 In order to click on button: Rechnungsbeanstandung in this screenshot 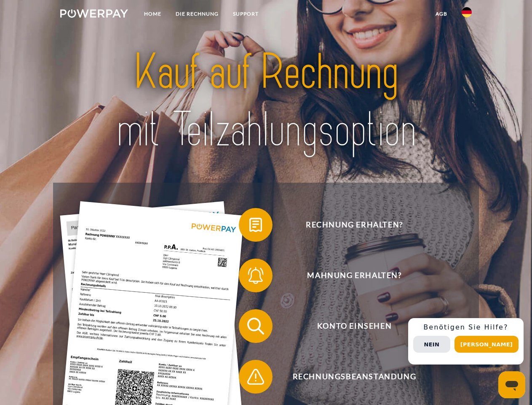, I will do `click(348, 376)`.